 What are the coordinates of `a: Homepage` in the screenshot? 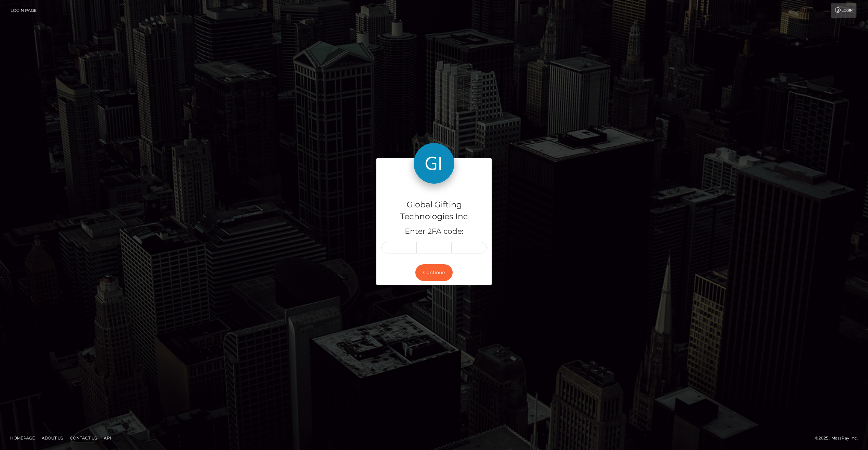 It's located at (22, 438).